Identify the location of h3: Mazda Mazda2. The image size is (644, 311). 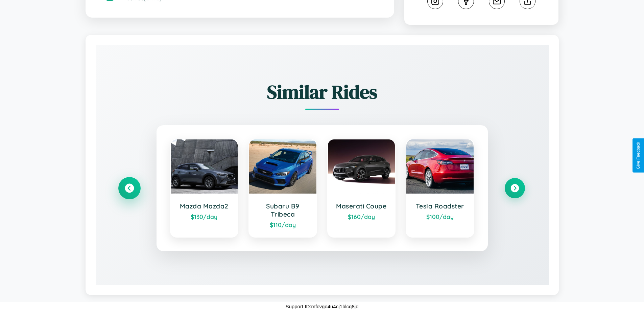
(204, 206).